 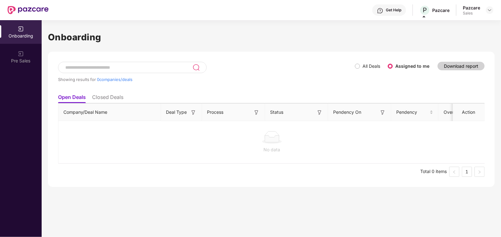 What do you see at coordinates (454, 172) in the screenshot?
I see `span: left` at bounding box center [454, 172].